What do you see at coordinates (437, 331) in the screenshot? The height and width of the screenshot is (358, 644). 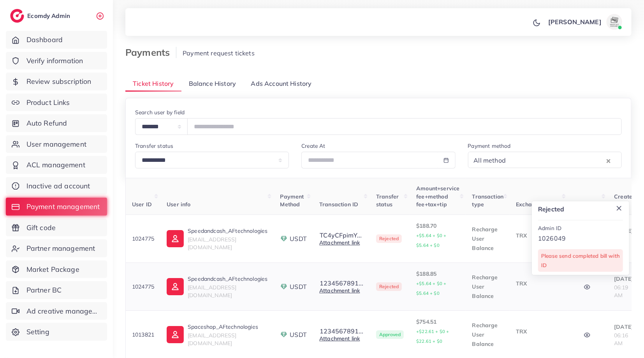 I see `p: $754.51` at bounding box center [437, 331].